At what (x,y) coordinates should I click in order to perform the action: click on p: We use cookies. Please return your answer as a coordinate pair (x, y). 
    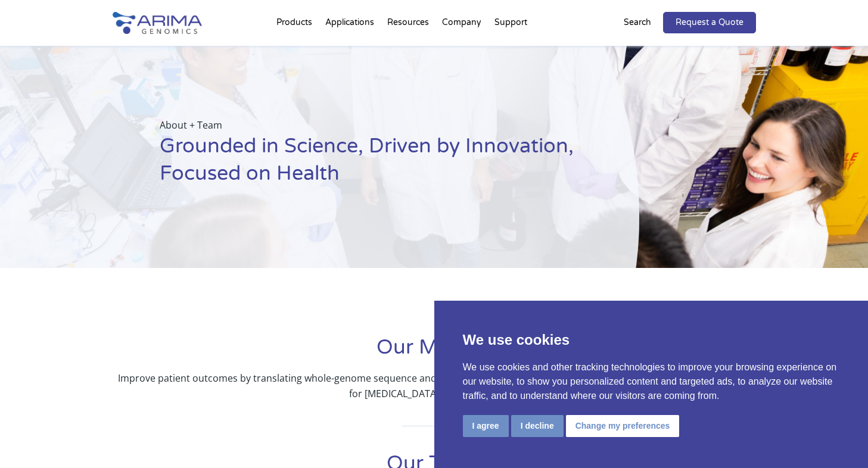
    Looking at the image, I should click on (651, 340).